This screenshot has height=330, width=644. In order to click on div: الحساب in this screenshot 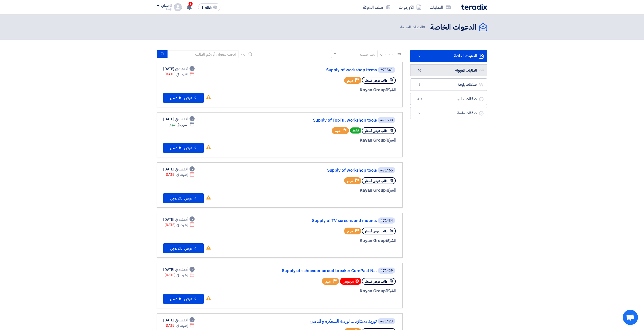, I will do `click(166, 6)`.